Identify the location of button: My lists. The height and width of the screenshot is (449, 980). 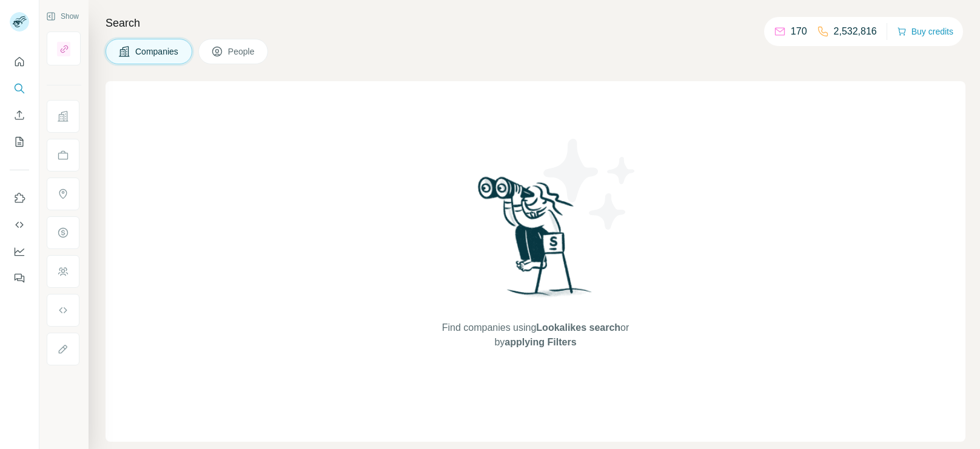
(19, 142).